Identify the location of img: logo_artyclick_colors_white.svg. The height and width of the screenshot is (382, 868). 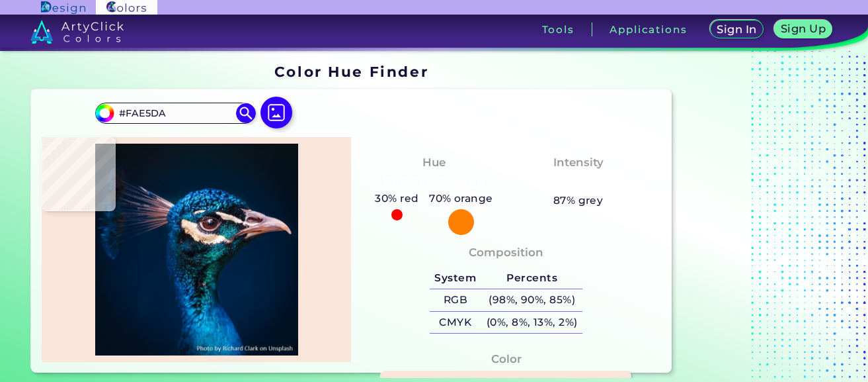
(77, 32).